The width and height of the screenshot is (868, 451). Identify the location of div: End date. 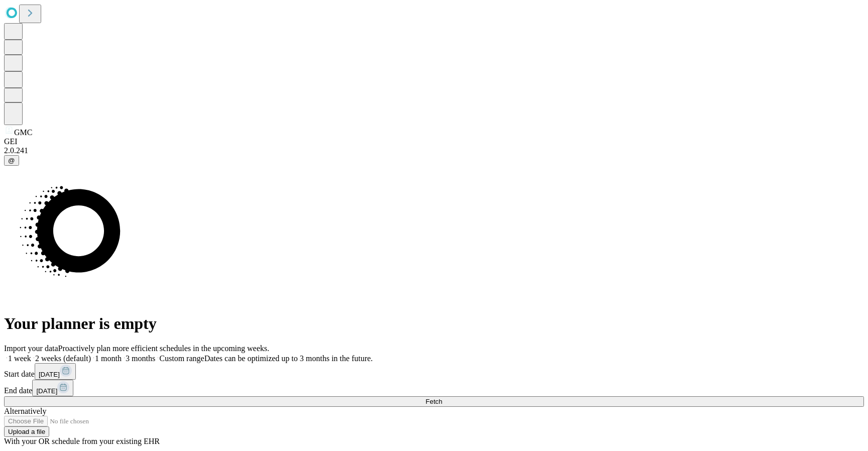
(434, 387).